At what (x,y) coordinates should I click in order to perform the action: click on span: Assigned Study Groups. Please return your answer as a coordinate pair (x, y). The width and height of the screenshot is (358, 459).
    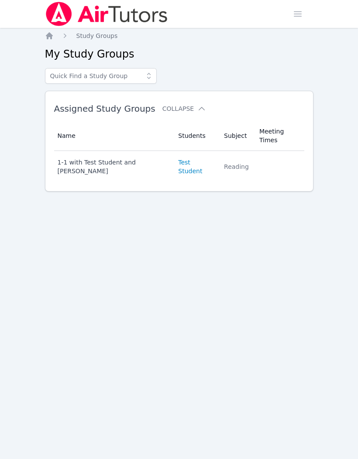
    Looking at the image, I should click on (105, 109).